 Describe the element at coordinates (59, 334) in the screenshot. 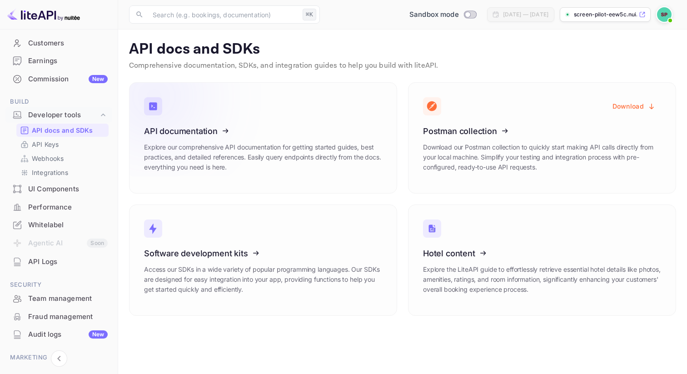

I see `a: Audit logsNew` at that location.